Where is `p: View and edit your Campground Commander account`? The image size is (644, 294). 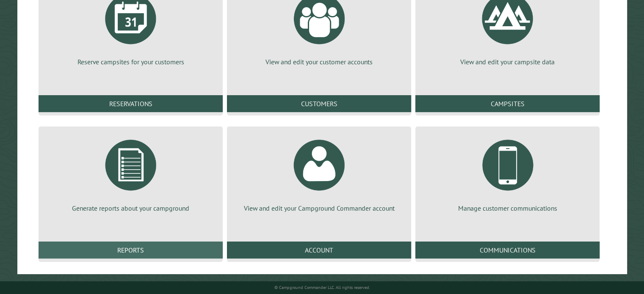 p: View and edit your Campground Commander account is located at coordinates (319, 208).